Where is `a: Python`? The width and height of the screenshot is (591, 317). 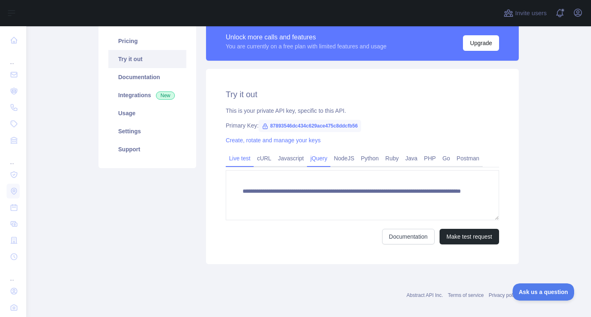
a: Python is located at coordinates (370, 158).